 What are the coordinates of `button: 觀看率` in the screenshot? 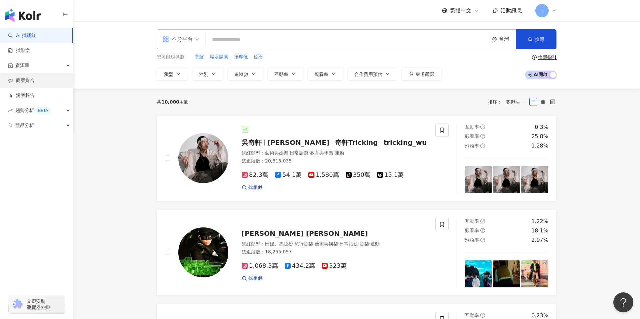 It's located at (325, 74).